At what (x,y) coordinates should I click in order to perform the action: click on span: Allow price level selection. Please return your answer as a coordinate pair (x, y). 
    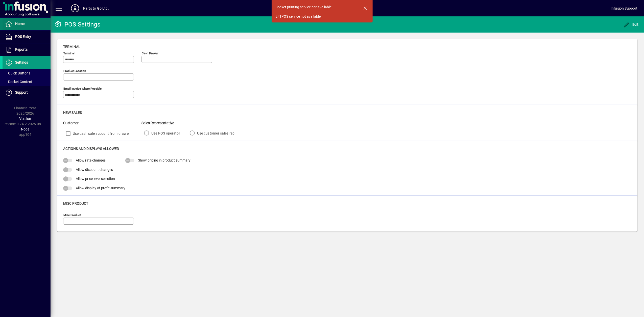
    Looking at the image, I should click on (95, 179).